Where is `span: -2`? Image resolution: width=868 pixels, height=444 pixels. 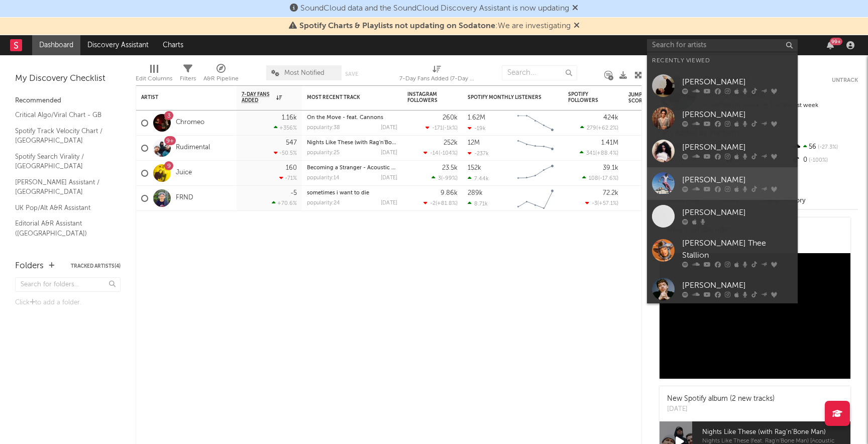 span: -2 is located at coordinates (433, 204).